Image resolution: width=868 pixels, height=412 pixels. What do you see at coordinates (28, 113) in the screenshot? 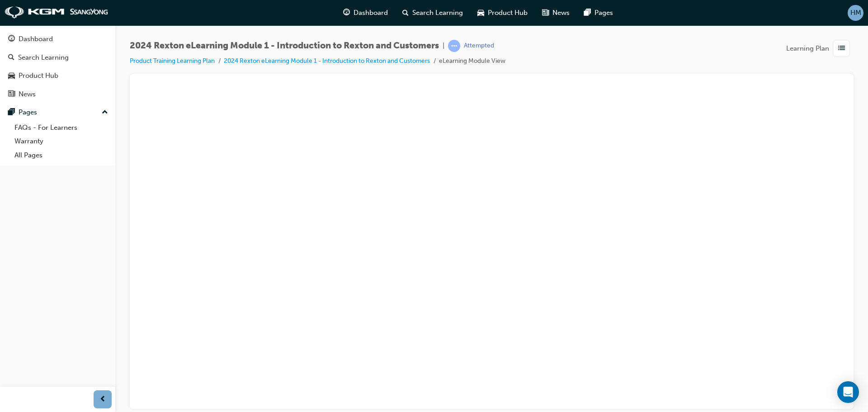
I see `div: Pages` at bounding box center [28, 113].